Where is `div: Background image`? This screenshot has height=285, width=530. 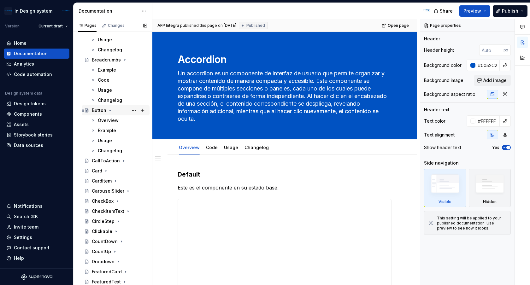
div: Background image is located at coordinates (443, 80).